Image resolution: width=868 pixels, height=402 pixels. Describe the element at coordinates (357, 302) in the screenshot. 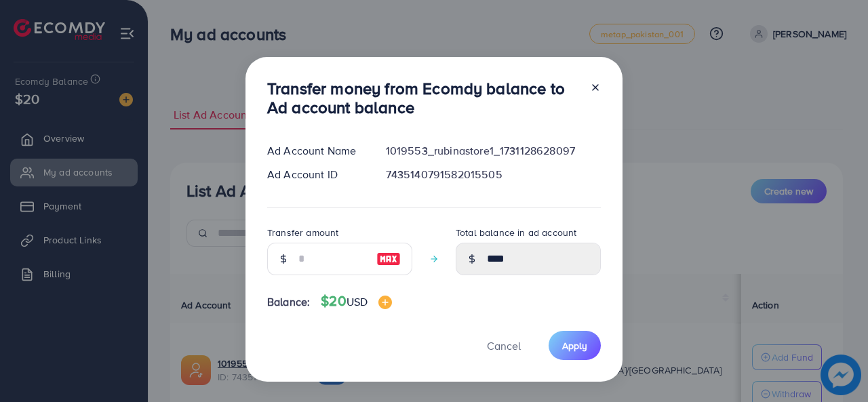

I see `span: USD` at that location.